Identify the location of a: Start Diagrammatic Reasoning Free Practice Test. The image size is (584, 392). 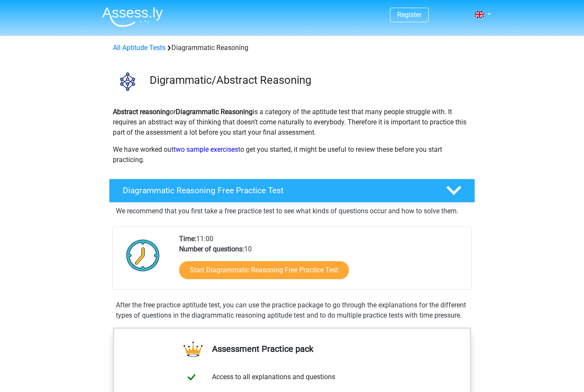
(264, 270).